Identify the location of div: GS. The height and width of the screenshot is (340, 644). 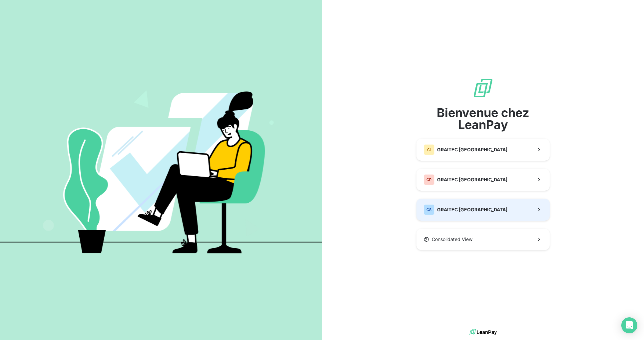
(429, 210).